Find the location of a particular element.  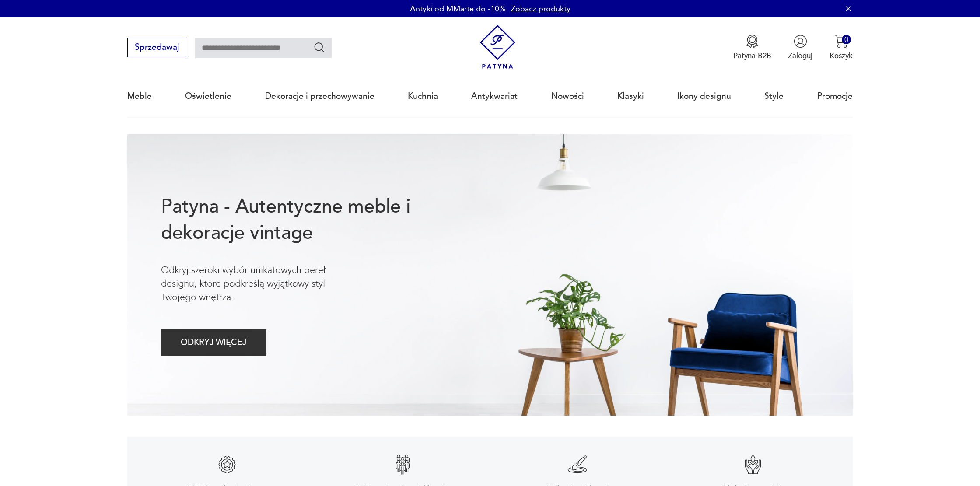

img: Ikona koszyka is located at coordinates (840, 41).